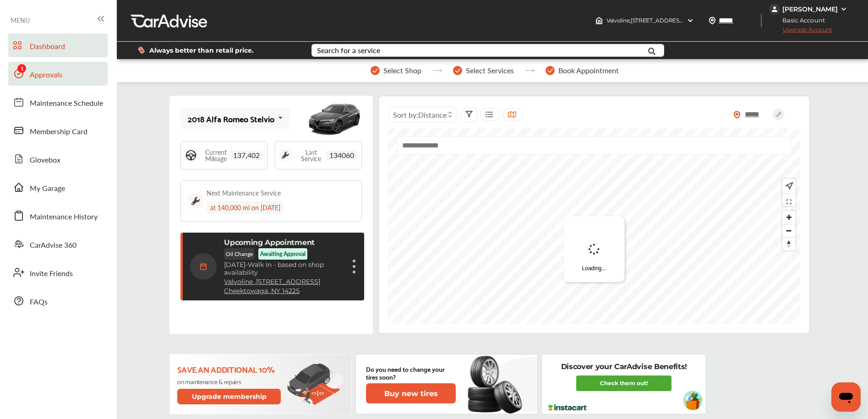 Image resolution: width=868 pixels, height=419 pixels. Describe the element at coordinates (420, 115) in the screenshot. I see `span: Sort by :` at that location.